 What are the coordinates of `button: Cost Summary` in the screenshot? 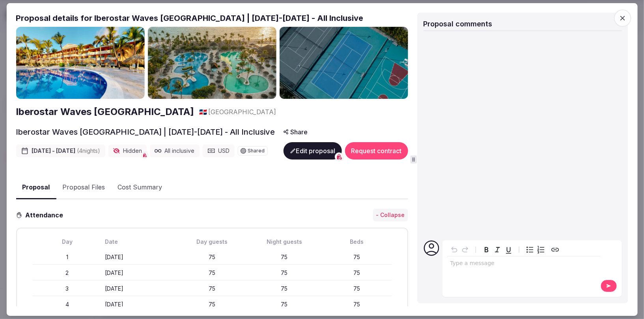 It's located at (139, 188).